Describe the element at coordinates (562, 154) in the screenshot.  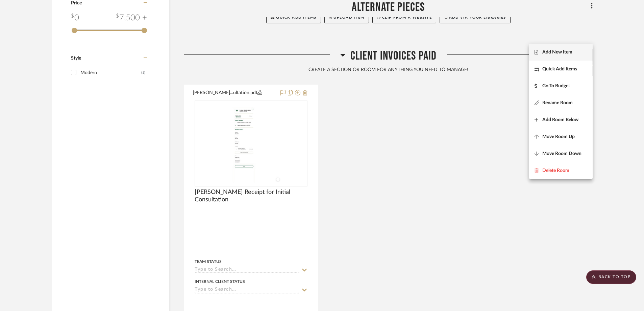
I see `span: Move Room Down` at that location.